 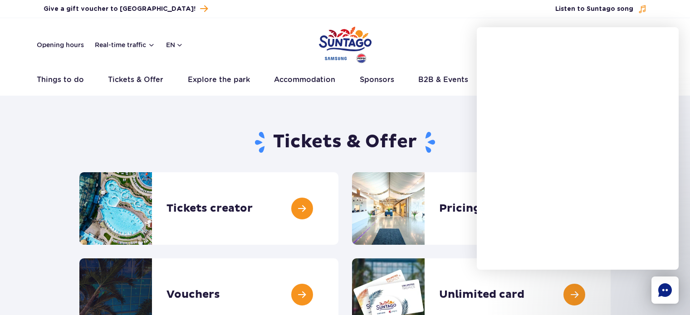 What do you see at coordinates (377, 80) in the screenshot?
I see `a: Sponsors` at bounding box center [377, 80].